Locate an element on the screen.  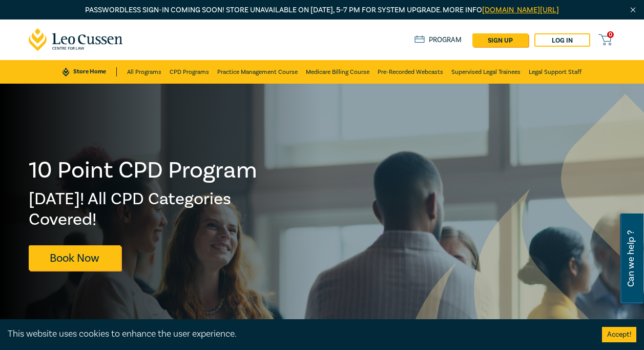
a: Practice Management Course is located at coordinates (257, 72).